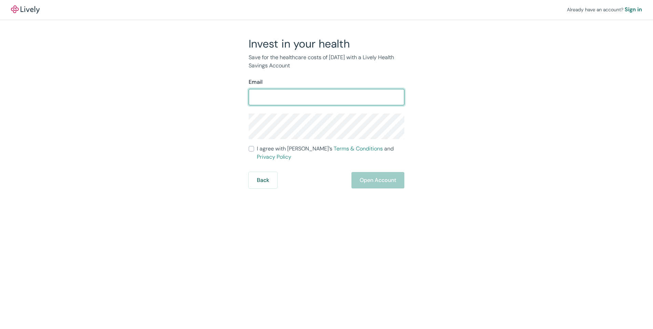  What do you see at coordinates (263, 180) in the screenshot?
I see `button: Back` at bounding box center [263, 180].